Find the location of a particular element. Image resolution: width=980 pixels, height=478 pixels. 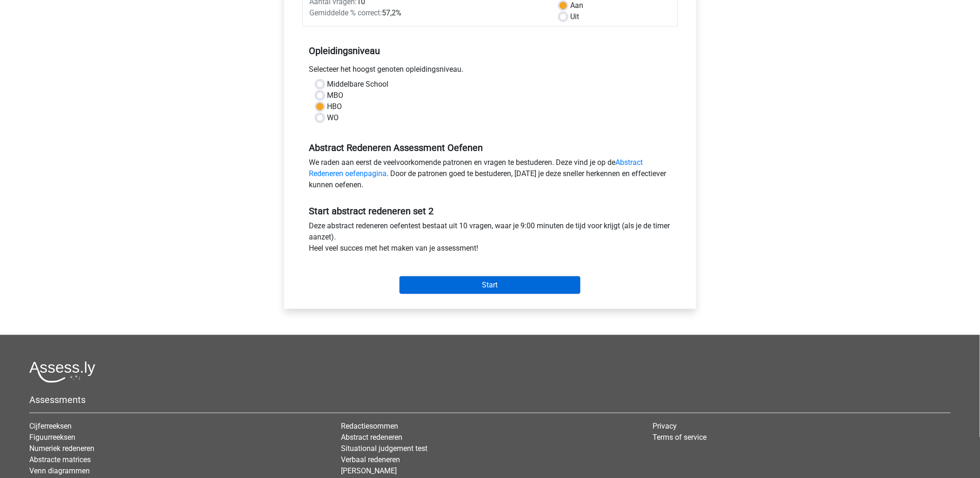

a: Redactiesommen is located at coordinates (369, 425).